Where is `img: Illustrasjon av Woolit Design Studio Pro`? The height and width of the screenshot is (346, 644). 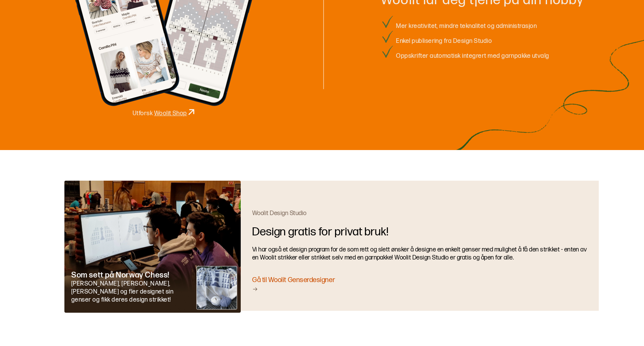 img: Illustrasjon av Woolit Design Studio Pro is located at coordinates (152, 247).